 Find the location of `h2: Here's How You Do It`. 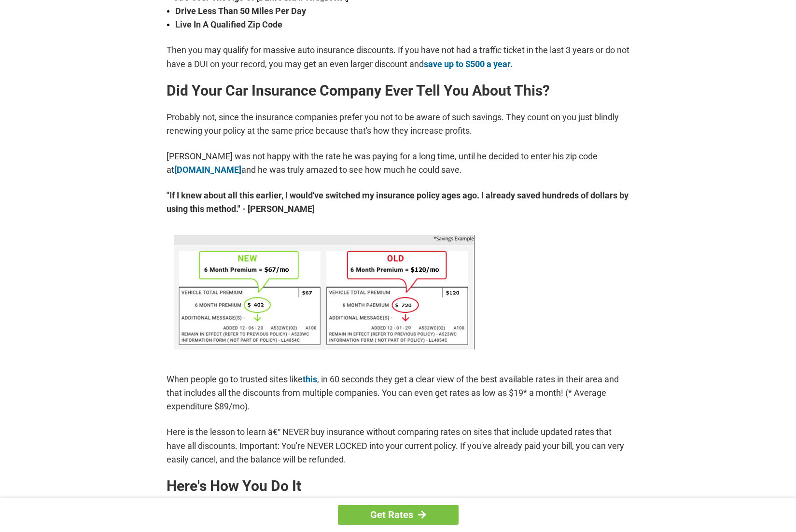

h2: Here's How You Do It is located at coordinates (398, 486).